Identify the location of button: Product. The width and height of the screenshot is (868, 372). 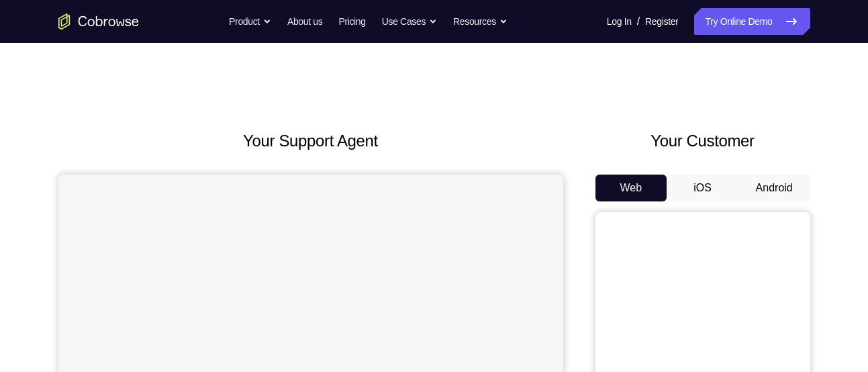
(250, 21).